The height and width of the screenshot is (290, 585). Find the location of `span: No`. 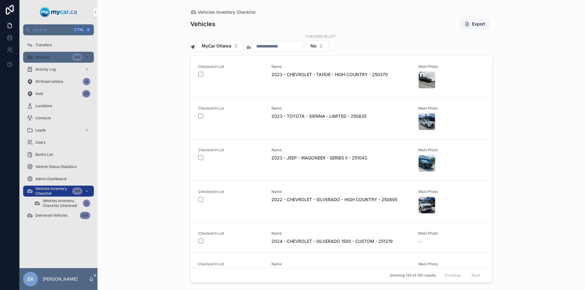

span: No is located at coordinates (313, 46).